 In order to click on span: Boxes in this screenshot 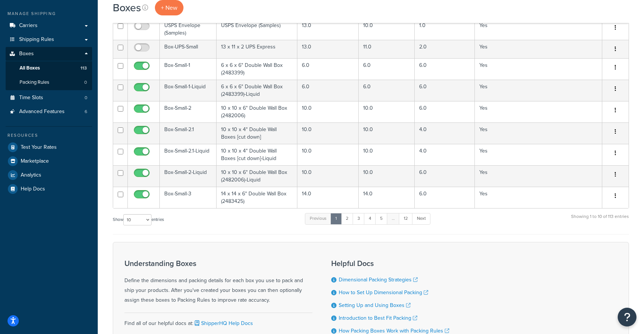, I will do `click(26, 54)`.